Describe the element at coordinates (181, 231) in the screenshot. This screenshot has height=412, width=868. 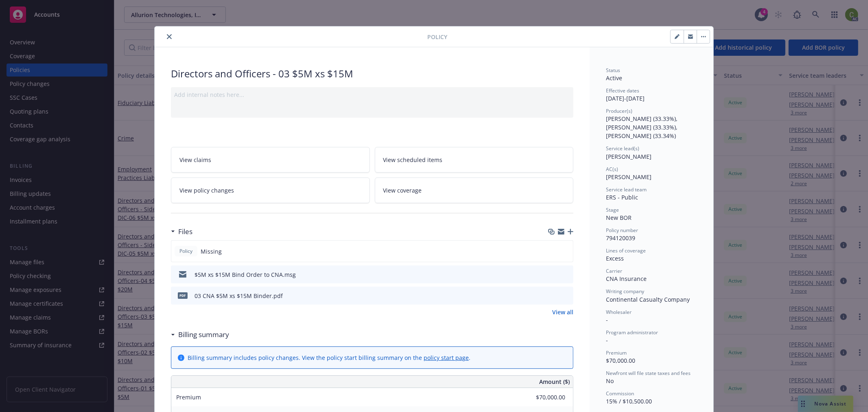
I see `div: Files` at that location.